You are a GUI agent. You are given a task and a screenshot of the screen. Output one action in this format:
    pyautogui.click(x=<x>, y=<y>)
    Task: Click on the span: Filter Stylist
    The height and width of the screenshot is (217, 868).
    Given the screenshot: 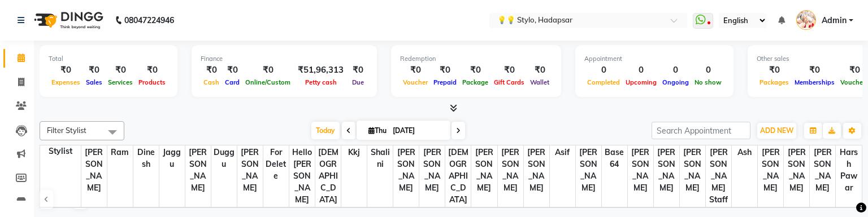 What is the action you would take?
    pyautogui.click(x=67, y=130)
    